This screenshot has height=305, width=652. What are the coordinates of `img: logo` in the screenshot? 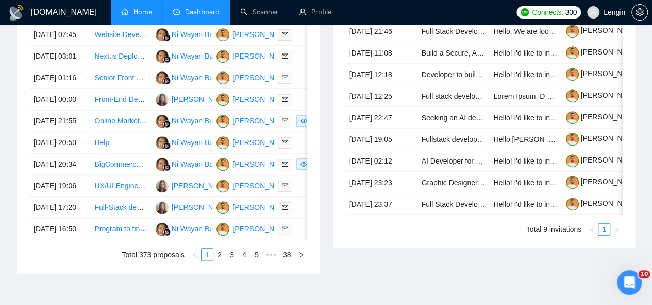 It's located at (16, 13).